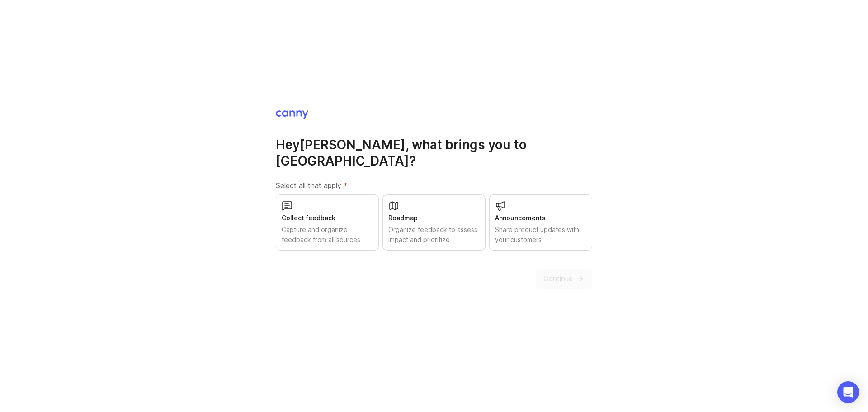 Image resolution: width=868 pixels, height=412 pixels. Describe the element at coordinates (327, 235) in the screenshot. I see `div: Capture and organize feedback from all sources` at that location.